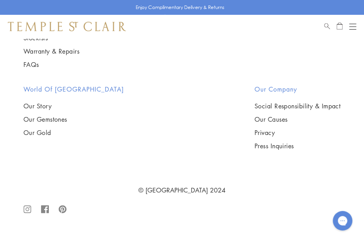  Describe the element at coordinates (14, 12) in the screenshot. I see `button: Gorgias live chat` at that location.